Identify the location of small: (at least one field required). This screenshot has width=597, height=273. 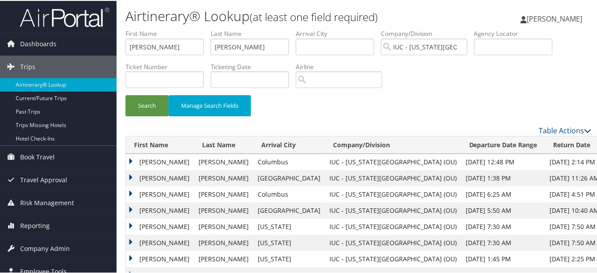
(314, 16).